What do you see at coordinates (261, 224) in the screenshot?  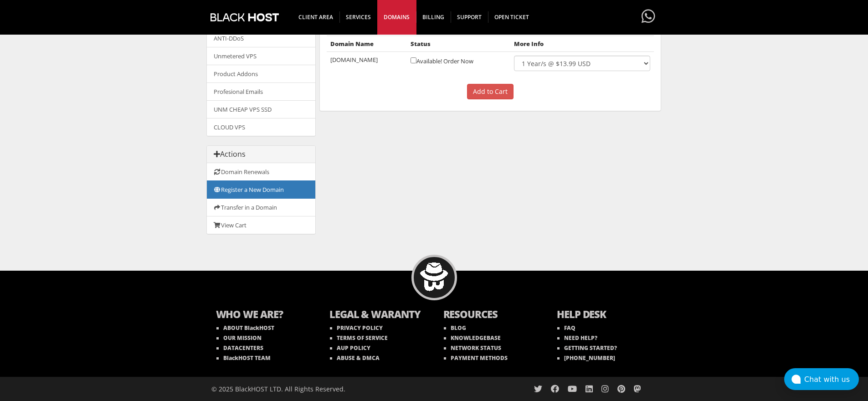 I see `a: View Cart` at bounding box center [261, 224].